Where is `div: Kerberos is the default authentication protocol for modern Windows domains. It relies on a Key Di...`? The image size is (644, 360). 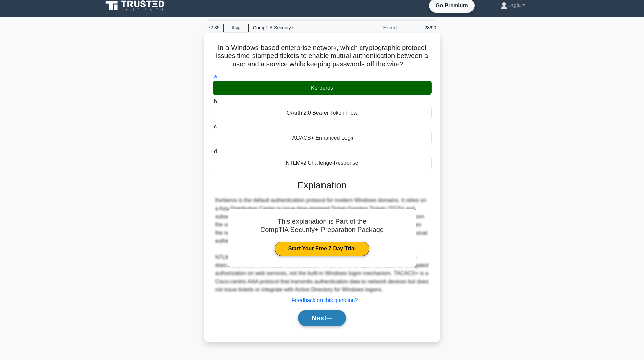 div: Kerberos is the default authentication protocol for modern Windows domains. It relies on a Key Di... is located at coordinates (322, 245).